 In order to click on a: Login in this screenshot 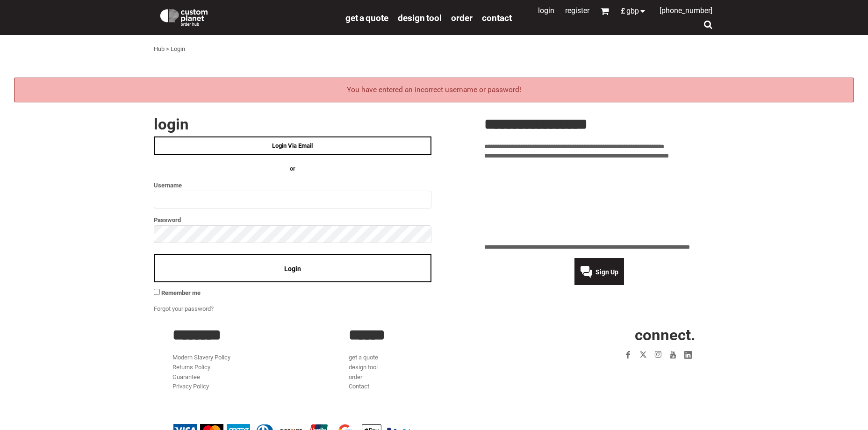, I will do `click(546, 10)`.